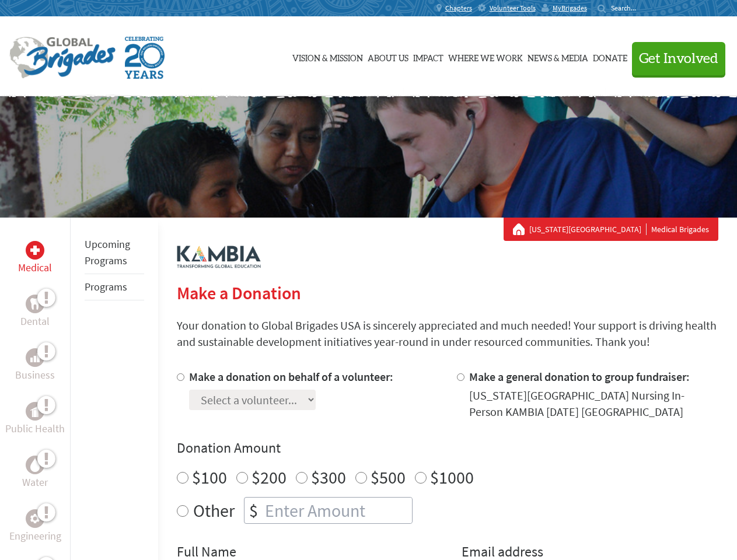  Describe the element at coordinates (679, 58) in the screenshot. I see `button: Get Involved` at that location.